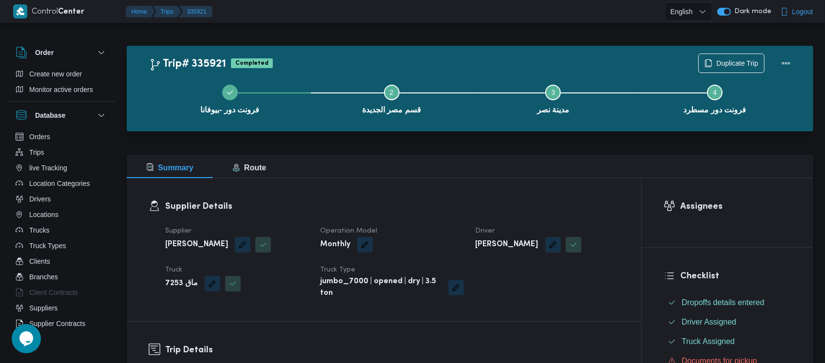 This screenshot has height=363, width=825. Describe the element at coordinates (57, 324) in the screenshot. I see `span: Supplier Contracts` at that location.